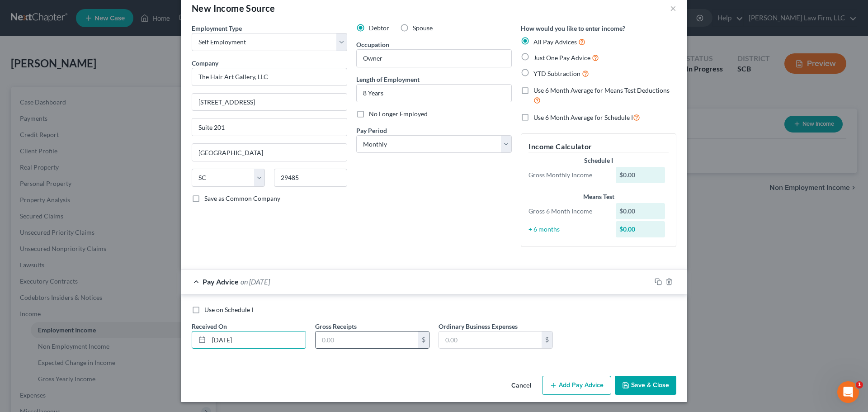 This screenshot has height=412, width=868. Describe the element at coordinates (576, 386) in the screenshot. I see `button: Add Pay Advice` at that location.